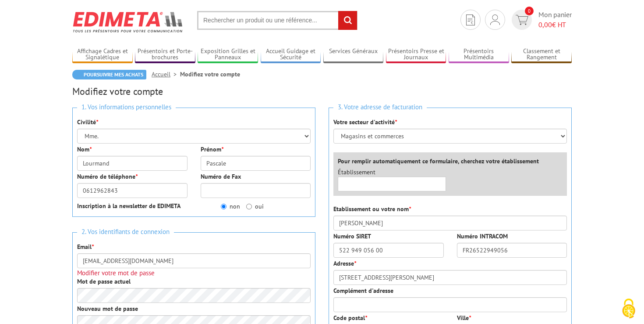 The image size is (644, 324). What do you see at coordinates (84, 149) in the screenshot?
I see `label: Nom` at bounding box center [84, 149].